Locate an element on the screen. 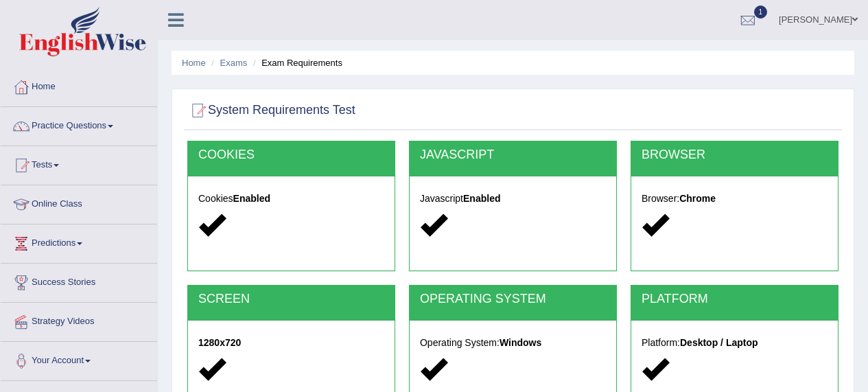 The height and width of the screenshot is (392, 868). h2: COOKIES is located at coordinates (291, 155).